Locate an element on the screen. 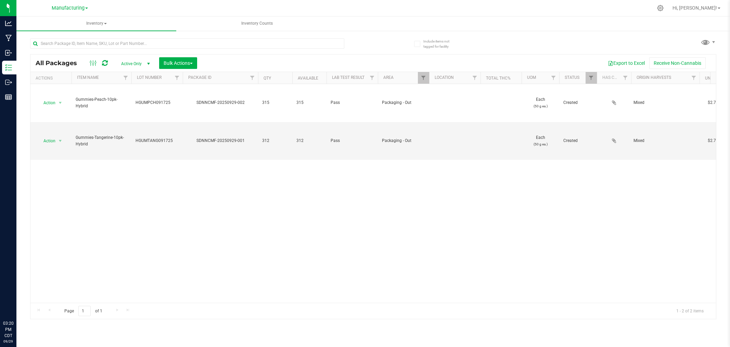 The height and width of the screenshot is (347, 730). a: Item Name is located at coordinates (88, 77).